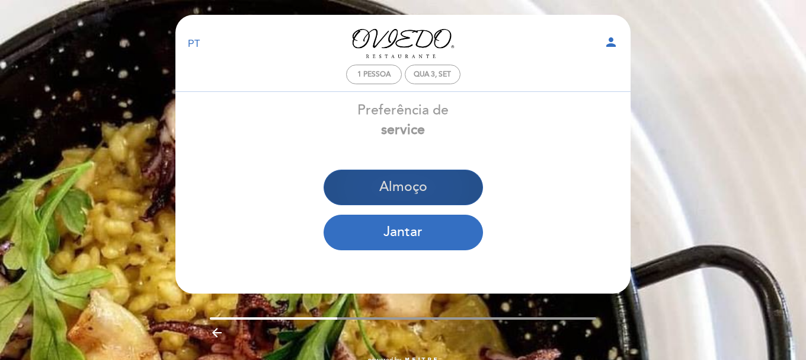 This screenshot has width=806, height=360. I want to click on div: Qua 3, set, so click(432, 74).